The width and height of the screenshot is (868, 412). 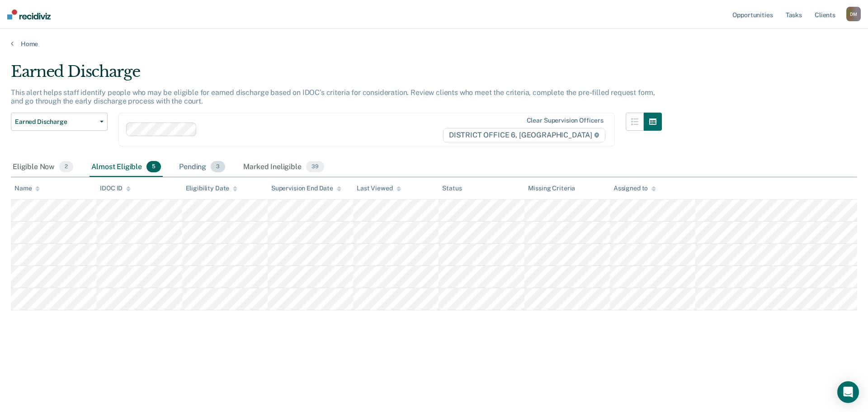 What do you see at coordinates (552, 188) in the screenshot?
I see `div: Missing Criteria` at bounding box center [552, 188].